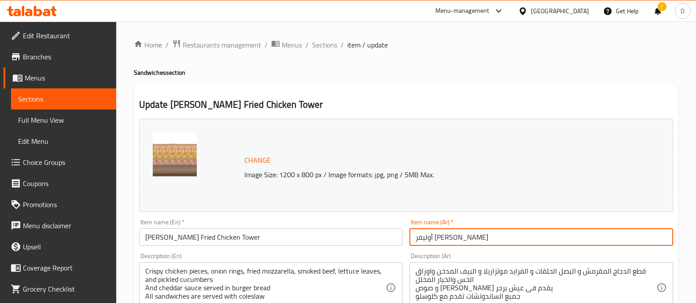 The height and width of the screenshot is (303, 696). Describe the element at coordinates (60, 162) in the screenshot. I see `a: Choice Groups` at that location.